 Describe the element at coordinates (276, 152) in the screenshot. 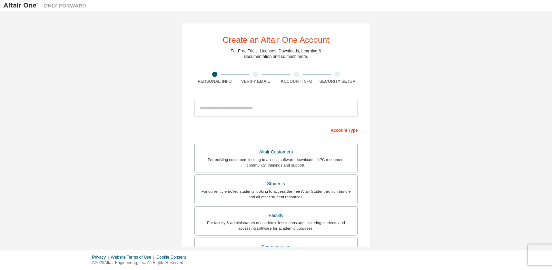

I see `div: Altair Customers` at that location.